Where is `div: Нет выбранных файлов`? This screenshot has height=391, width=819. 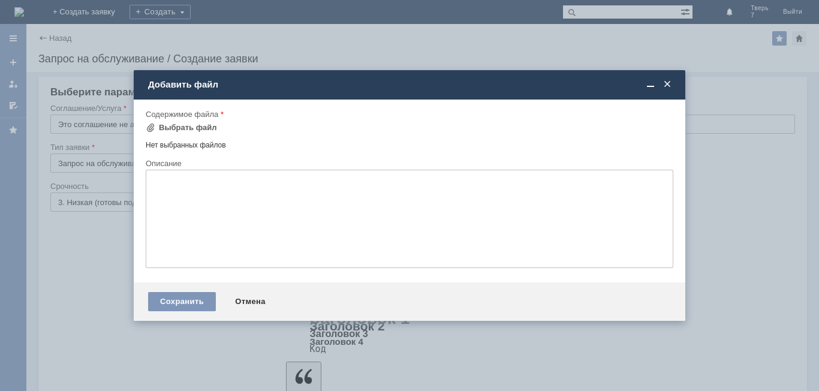
div: Нет выбранных файлов is located at coordinates (409, 143).